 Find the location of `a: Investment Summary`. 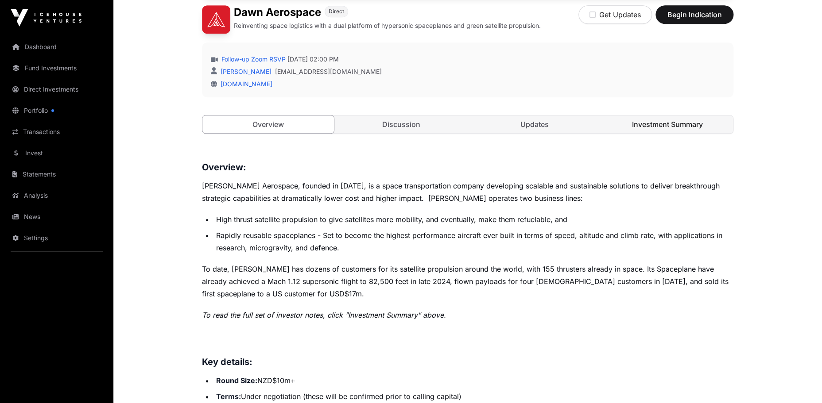

a: Investment Summary is located at coordinates (667, 124).